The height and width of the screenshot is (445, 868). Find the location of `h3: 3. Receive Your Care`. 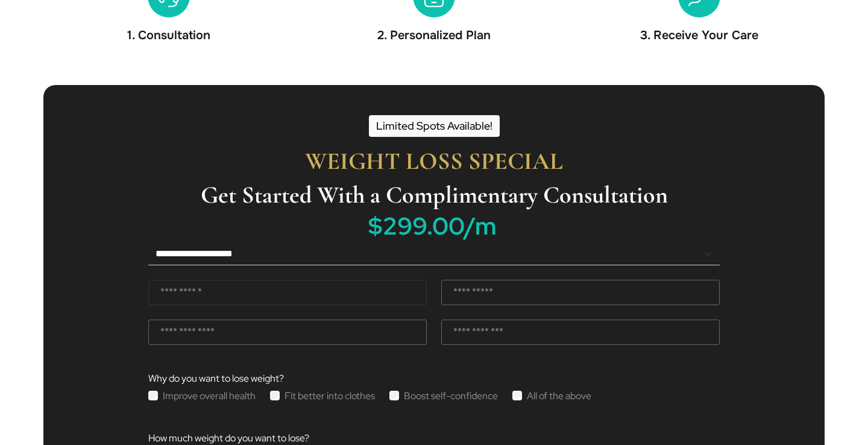

h3: 3. Receive Your Care is located at coordinates (700, 36).